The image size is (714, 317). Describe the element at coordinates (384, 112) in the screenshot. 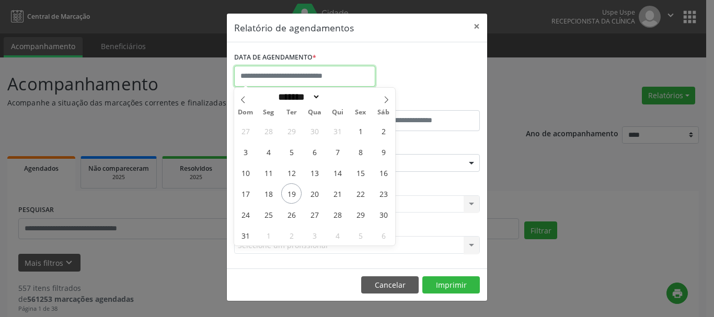

I see `span: Sáb` at that location.